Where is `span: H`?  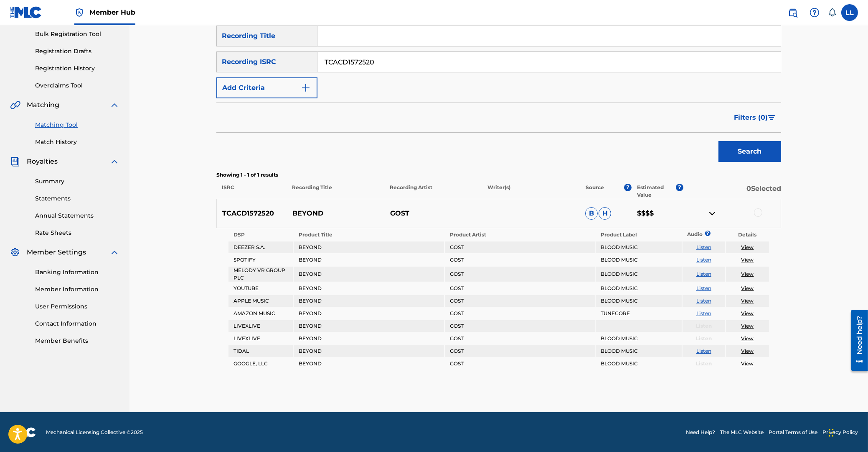 span: H is located at coordinates (605, 213).